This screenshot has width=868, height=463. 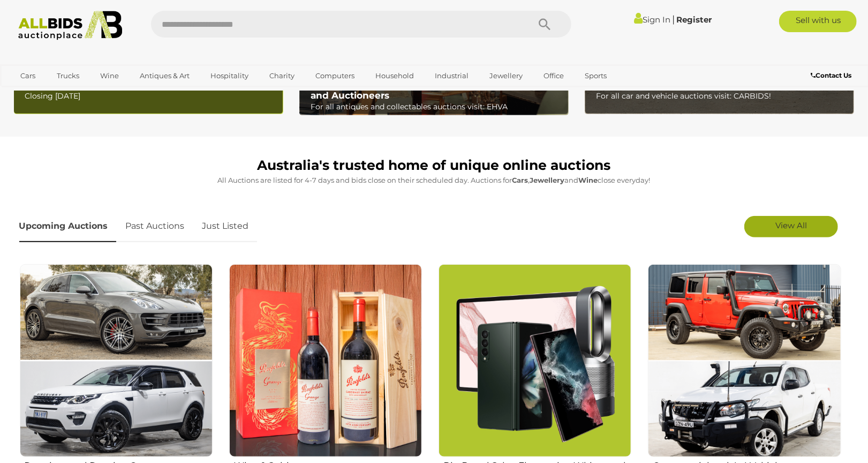 What do you see at coordinates (790, 226) in the screenshot?
I see `a: View All` at bounding box center [790, 226].